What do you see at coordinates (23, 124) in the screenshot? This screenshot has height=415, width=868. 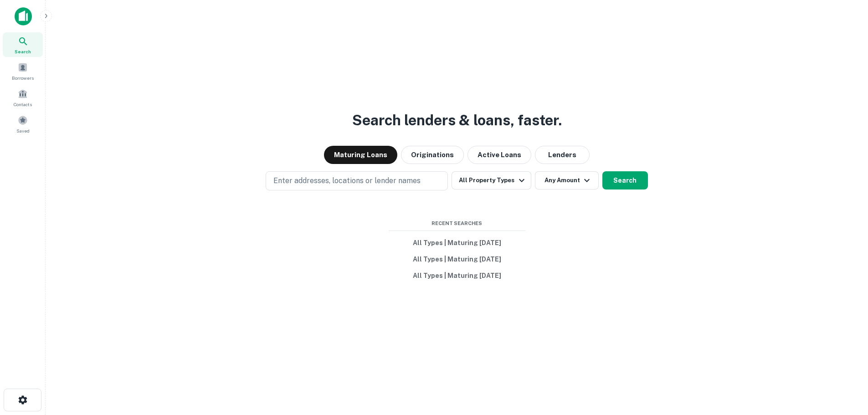 I see `div: Saved` at bounding box center [23, 124].